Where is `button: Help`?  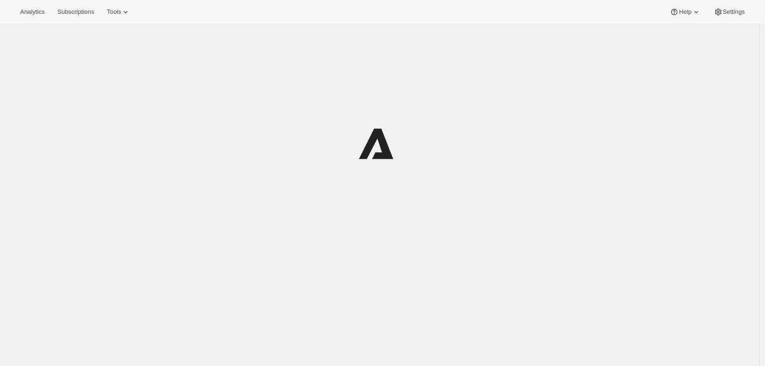
button: Help is located at coordinates (685, 12).